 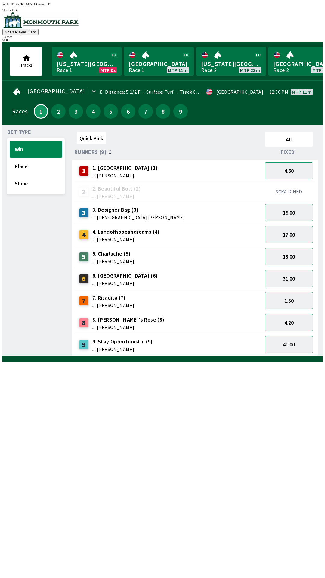 What do you see at coordinates (122, 341) in the screenshot?
I see `span: 9. Stay Opportunistic (9)` at bounding box center [122, 341].